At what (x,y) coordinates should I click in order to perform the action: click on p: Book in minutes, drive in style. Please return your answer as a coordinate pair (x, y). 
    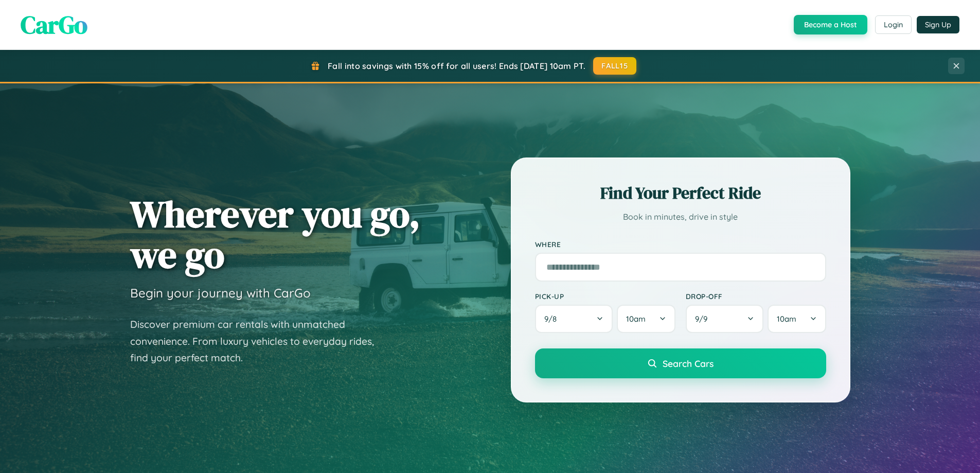
    Looking at the image, I should click on (680, 217).